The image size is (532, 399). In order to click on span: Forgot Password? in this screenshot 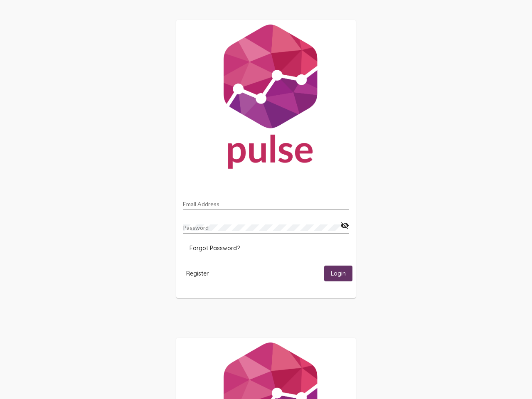, I will do `click(214, 248)`.